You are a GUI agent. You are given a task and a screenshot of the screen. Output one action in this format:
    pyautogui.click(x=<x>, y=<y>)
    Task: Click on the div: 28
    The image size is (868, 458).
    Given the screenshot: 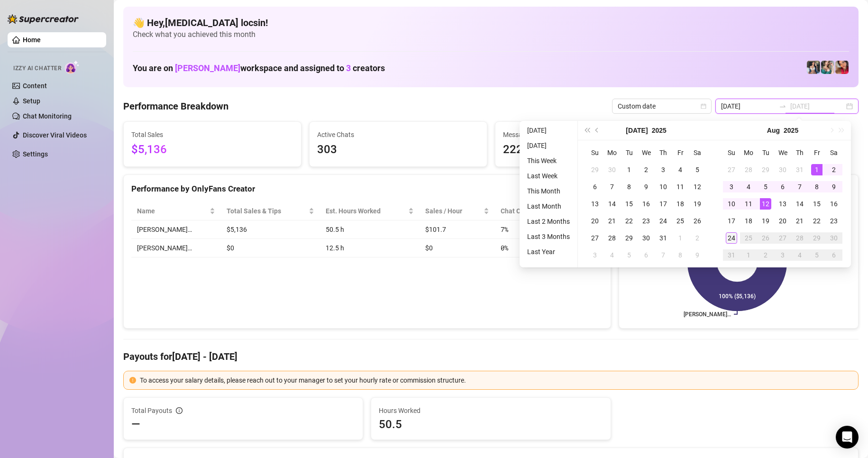 What is the action you would take?
    pyautogui.click(x=748, y=170)
    